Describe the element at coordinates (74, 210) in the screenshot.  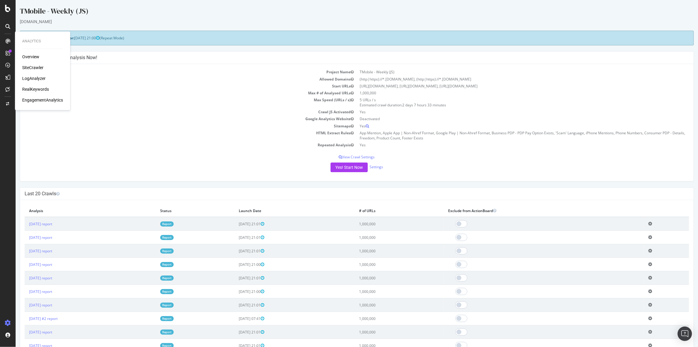
I see `th: Analysis` at that location.